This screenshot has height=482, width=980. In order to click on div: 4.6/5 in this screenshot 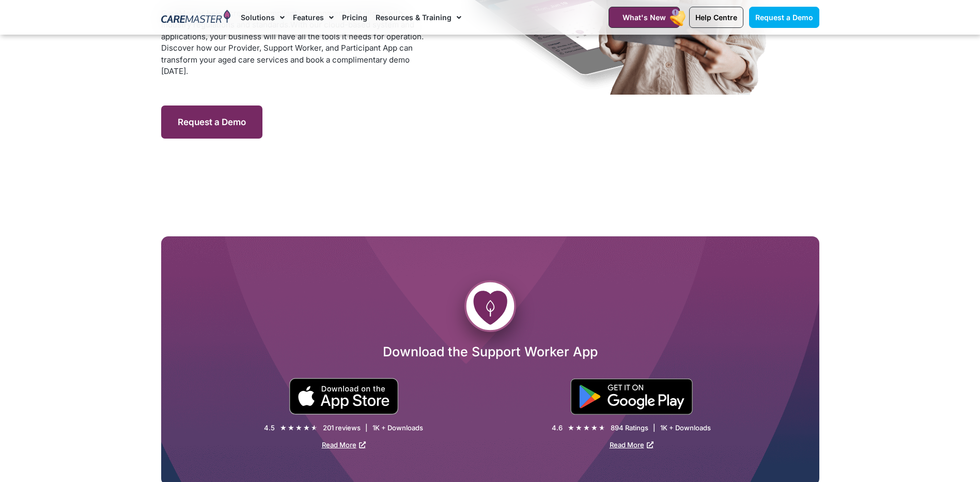, I will do `click(586, 428)`.